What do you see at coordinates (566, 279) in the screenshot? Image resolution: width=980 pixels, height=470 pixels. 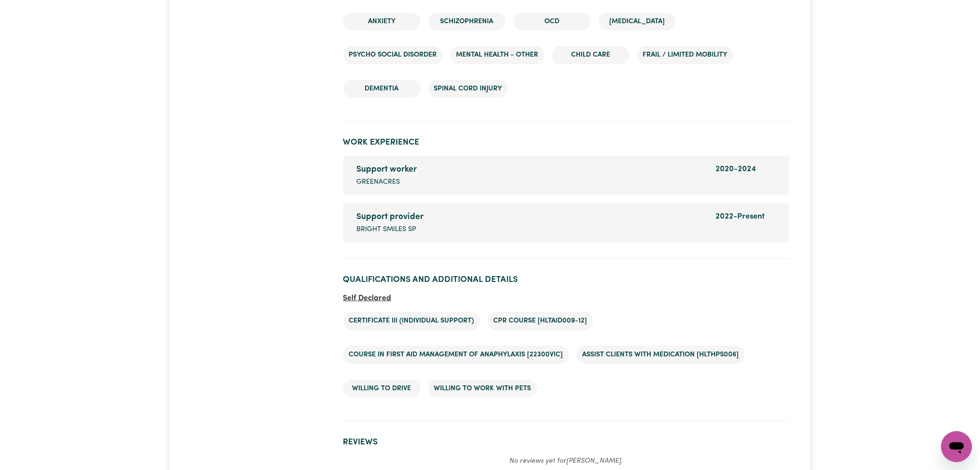 I see `h2: Qualifications and Additional Details` at bounding box center [566, 279].